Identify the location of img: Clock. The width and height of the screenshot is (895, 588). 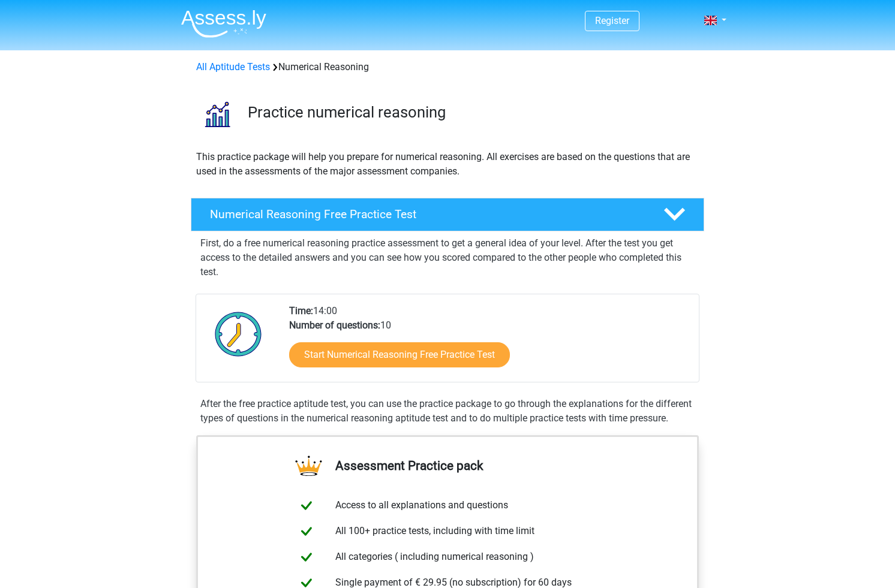
(238, 334).